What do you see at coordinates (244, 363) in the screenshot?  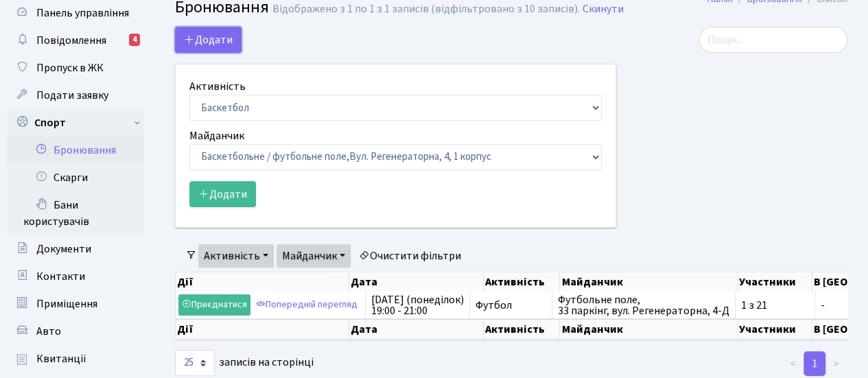 I see `label: записів на сторінці` at bounding box center [244, 363].